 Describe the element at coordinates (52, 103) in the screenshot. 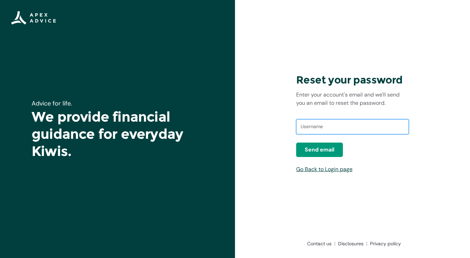

I see `span: Advice for life.` at that location.